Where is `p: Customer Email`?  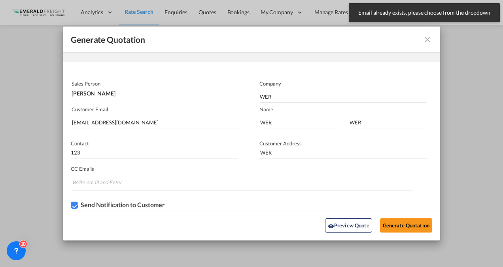 p: Customer Email is located at coordinates (156, 109).